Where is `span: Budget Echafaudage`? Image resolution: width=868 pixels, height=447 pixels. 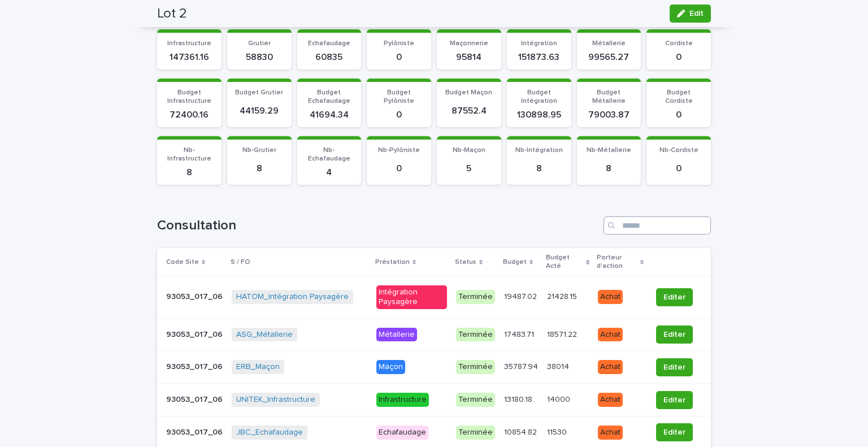 span: Budget Echafaudage is located at coordinates (329, 97).